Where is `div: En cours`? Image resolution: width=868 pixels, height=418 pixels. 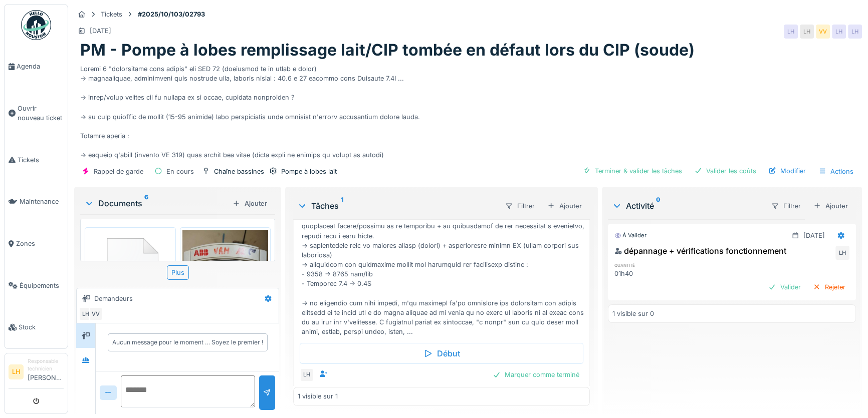
div: En cours is located at coordinates (180, 171).